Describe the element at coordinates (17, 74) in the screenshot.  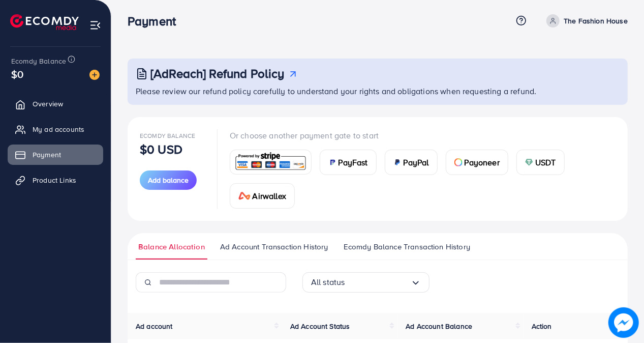
I see `span: $0` at that location.